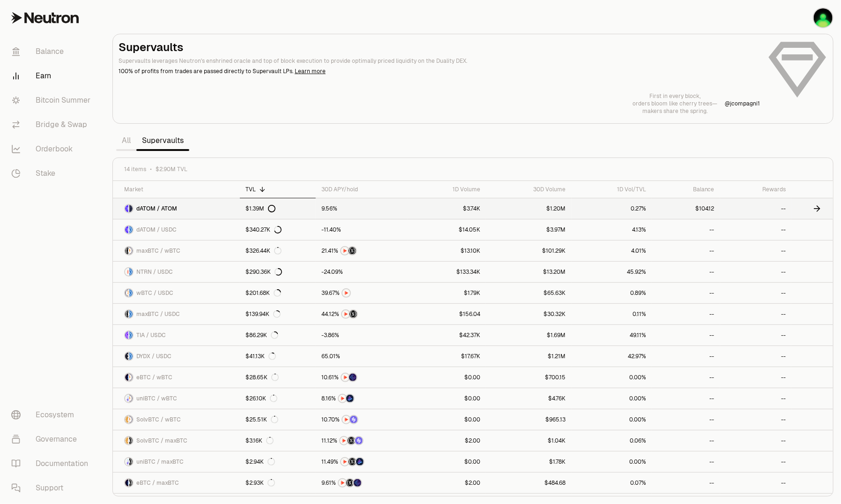 The image size is (841, 504). Describe the element at coordinates (262, 399) in the screenshot. I see `div: $26.10K` at that location.